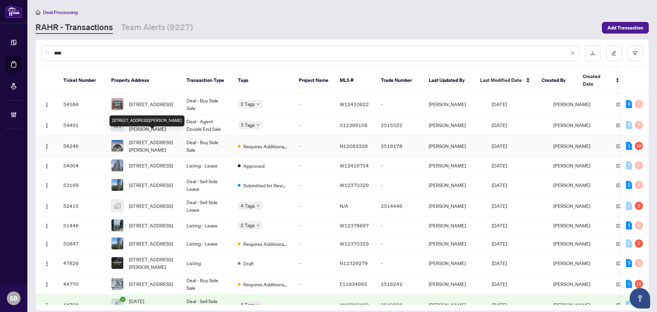 The height and width of the screenshot is (312, 657). Describe the element at coordinates (354, 104) in the screenshot. I see `span: W12410922` at that location.